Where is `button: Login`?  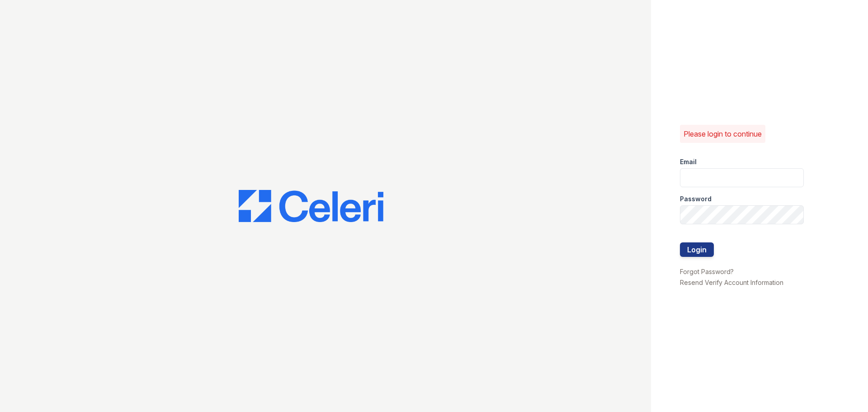 button: Login is located at coordinates (697, 250).